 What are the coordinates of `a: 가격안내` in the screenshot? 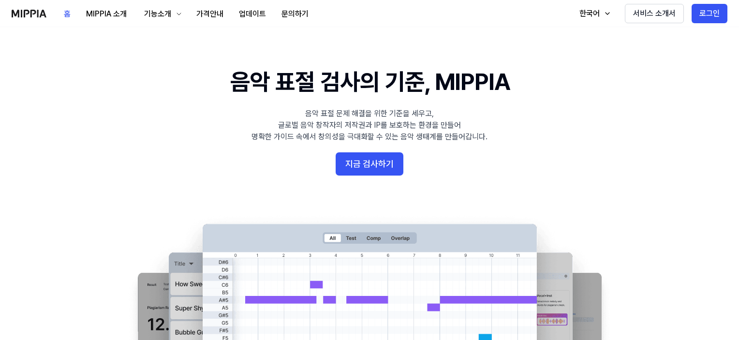 It's located at (210, 14).